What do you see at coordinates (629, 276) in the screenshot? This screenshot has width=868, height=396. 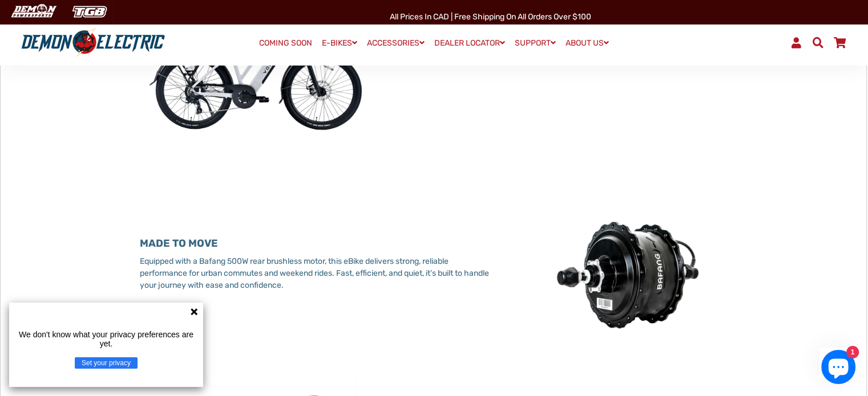 I see `img: MicrosoftTeams-image_10.jpg` at bounding box center [629, 276].